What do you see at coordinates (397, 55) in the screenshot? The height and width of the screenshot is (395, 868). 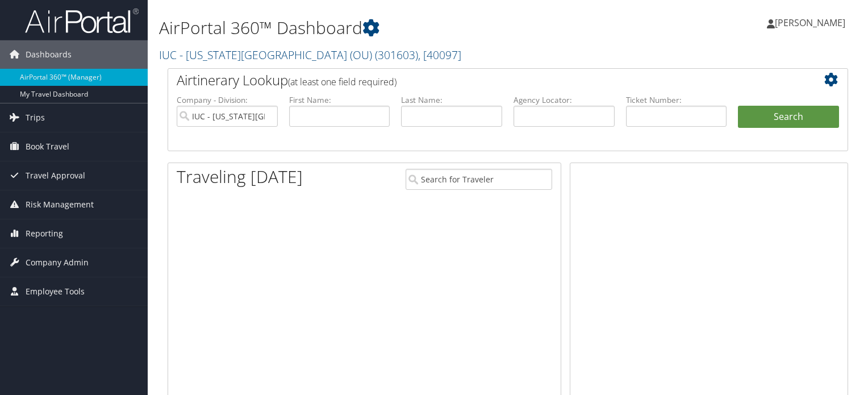 I see `span: ( 301603 )` at bounding box center [397, 55].